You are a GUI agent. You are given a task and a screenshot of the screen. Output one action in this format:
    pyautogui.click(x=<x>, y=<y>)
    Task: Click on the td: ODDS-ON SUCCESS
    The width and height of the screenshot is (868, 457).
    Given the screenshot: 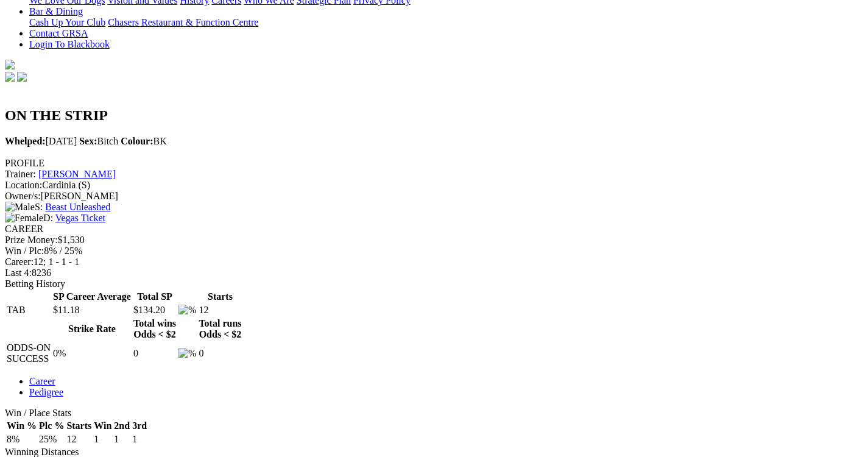 What is the action you would take?
    pyautogui.click(x=28, y=353)
    